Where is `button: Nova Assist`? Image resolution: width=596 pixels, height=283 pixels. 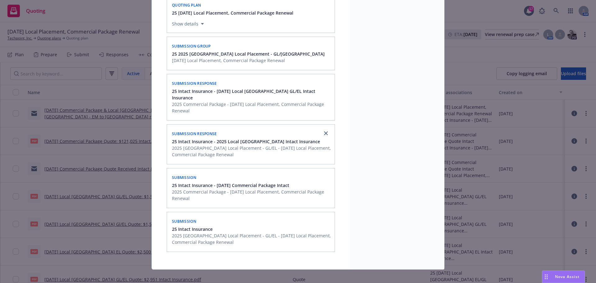 button: Nova Assist is located at coordinates (564, 277).